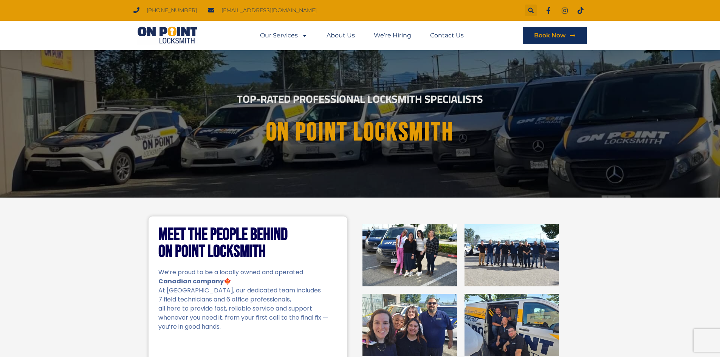  What do you see at coordinates (248, 300) in the screenshot?
I see `p: 7 field technicians and 6 office professionals,` at bounding box center [248, 300].